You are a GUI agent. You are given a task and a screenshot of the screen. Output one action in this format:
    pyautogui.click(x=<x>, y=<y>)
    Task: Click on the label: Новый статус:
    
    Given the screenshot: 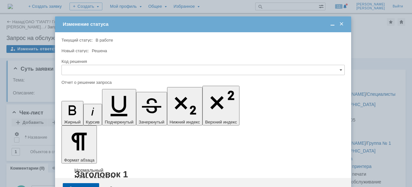 What is the action you would take?
    pyautogui.click(x=75, y=51)
    